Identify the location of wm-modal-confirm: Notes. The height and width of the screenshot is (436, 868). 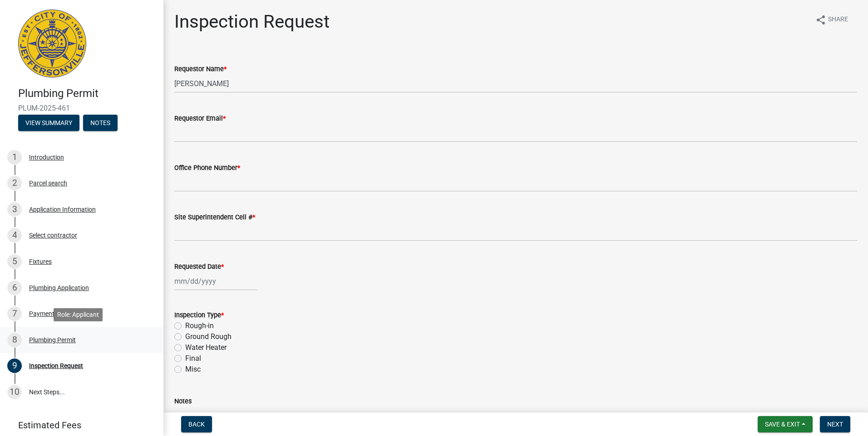
(100, 123).